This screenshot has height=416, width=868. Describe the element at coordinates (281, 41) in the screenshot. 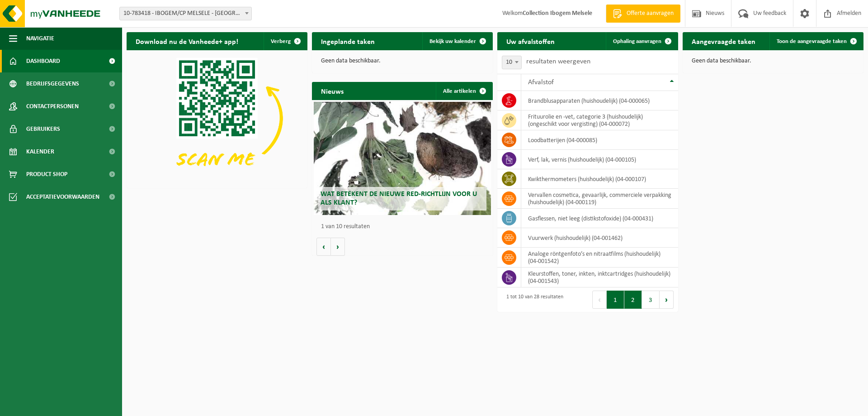

I see `span: Verberg` at that location.